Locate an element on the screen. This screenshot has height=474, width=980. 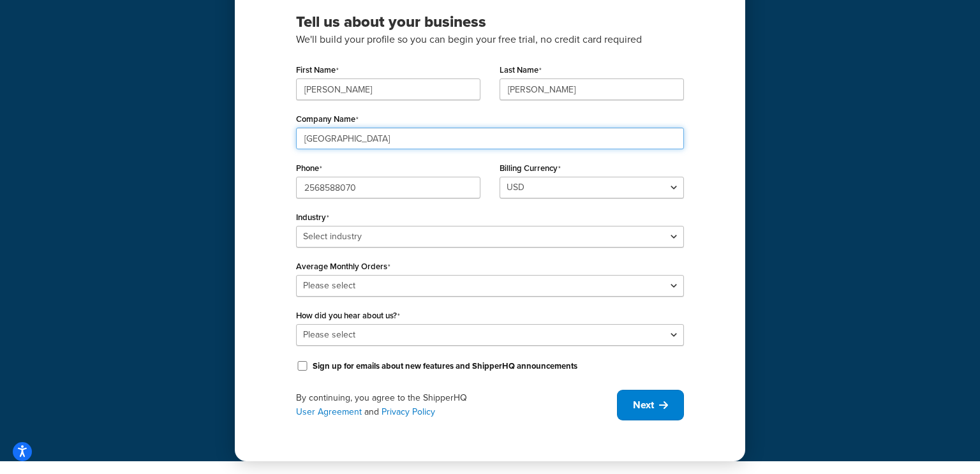
label: First Name is located at coordinates (317, 70).